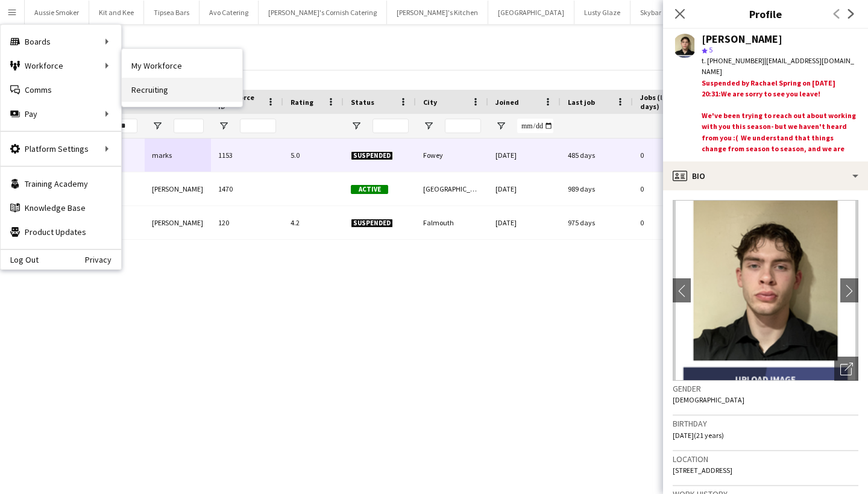 This screenshot has width=868, height=494. What do you see at coordinates (602, 12) in the screenshot?
I see `button: Lusty Glaze` at bounding box center [602, 12].